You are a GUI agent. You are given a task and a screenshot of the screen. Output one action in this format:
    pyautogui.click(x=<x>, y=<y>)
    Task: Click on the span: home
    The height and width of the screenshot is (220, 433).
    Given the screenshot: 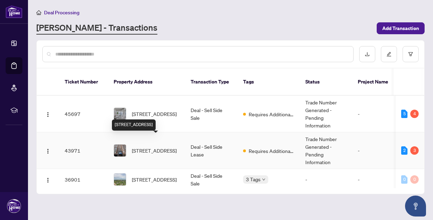 What is the action you would take?
    pyautogui.click(x=39, y=13)
    